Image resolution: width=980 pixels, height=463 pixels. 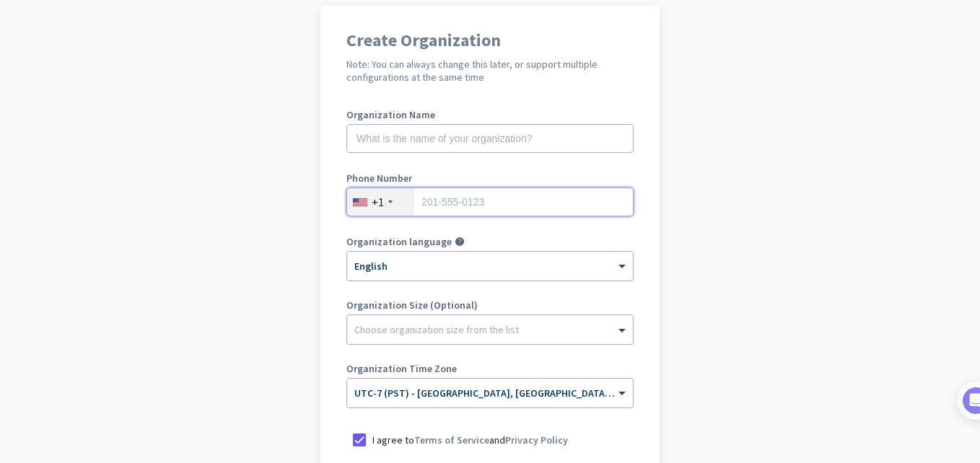 I want to click on label: Organization Time Zone, so click(x=490, y=368).